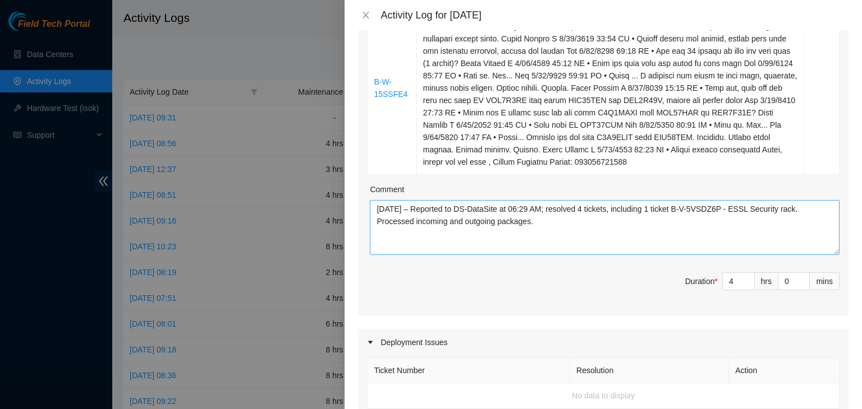 The image size is (862, 409). I want to click on span: caret-right, so click(370, 343).